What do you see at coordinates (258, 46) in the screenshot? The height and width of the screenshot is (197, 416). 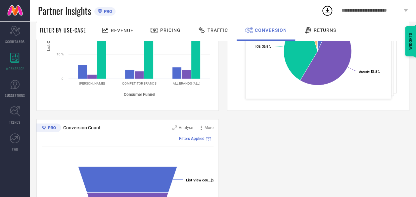 I see `tspan: IOS` at bounding box center [258, 46].